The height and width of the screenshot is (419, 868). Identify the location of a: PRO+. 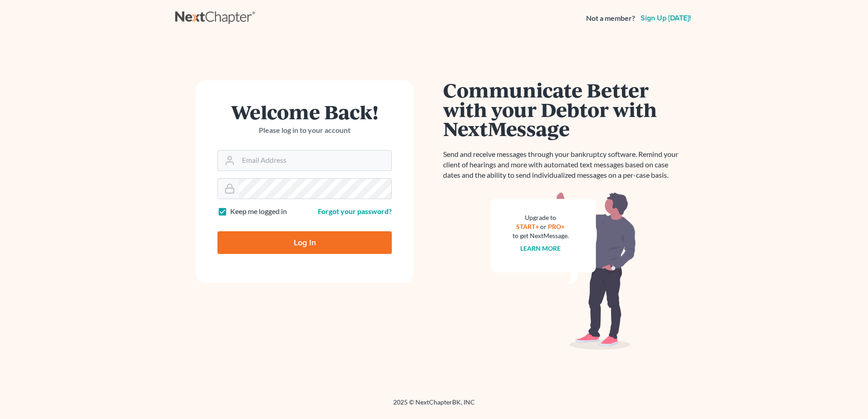
(557, 227).